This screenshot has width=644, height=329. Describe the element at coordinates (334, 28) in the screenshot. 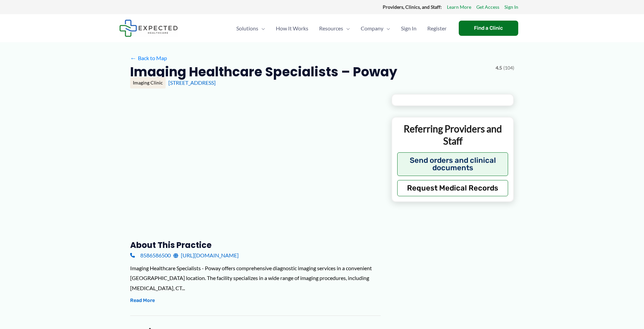

I see `a: ResourcesMenu Toggle` at that location.